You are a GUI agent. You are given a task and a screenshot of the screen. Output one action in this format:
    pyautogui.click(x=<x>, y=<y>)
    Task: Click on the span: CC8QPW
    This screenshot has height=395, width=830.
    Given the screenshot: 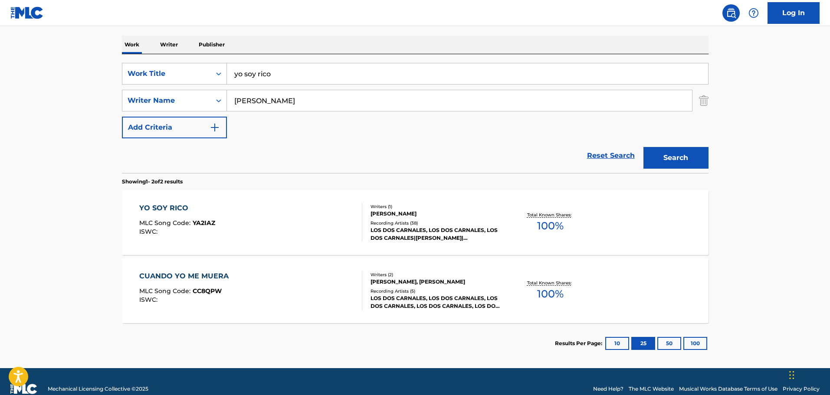 What is the action you would take?
    pyautogui.click(x=207, y=291)
    